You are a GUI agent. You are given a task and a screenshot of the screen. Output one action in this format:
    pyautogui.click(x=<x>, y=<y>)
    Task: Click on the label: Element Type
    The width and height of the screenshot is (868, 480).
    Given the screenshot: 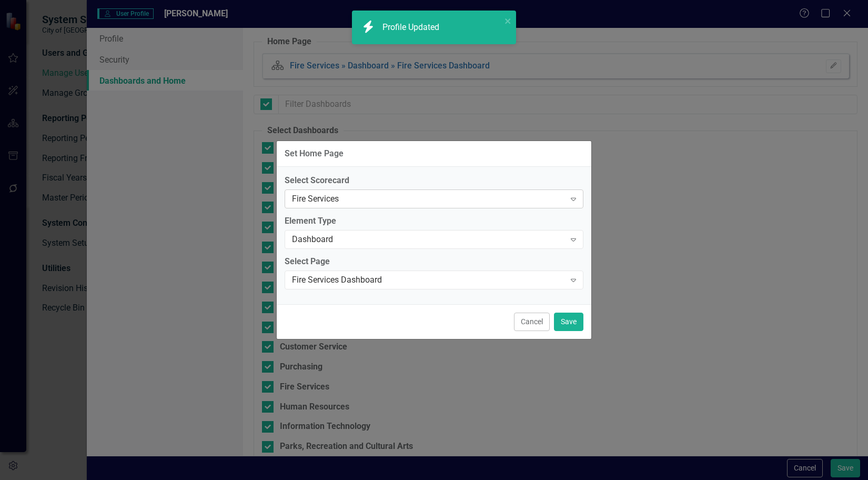 What is the action you would take?
    pyautogui.click(x=434, y=221)
    